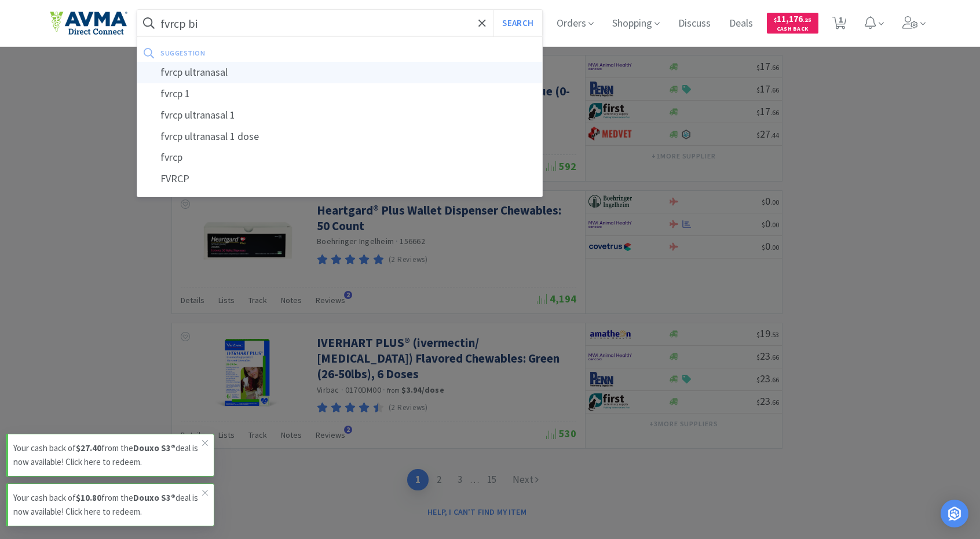 Image resolution: width=980 pixels, height=539 pixels. I want to click on span: . 25, so click(807, 20).